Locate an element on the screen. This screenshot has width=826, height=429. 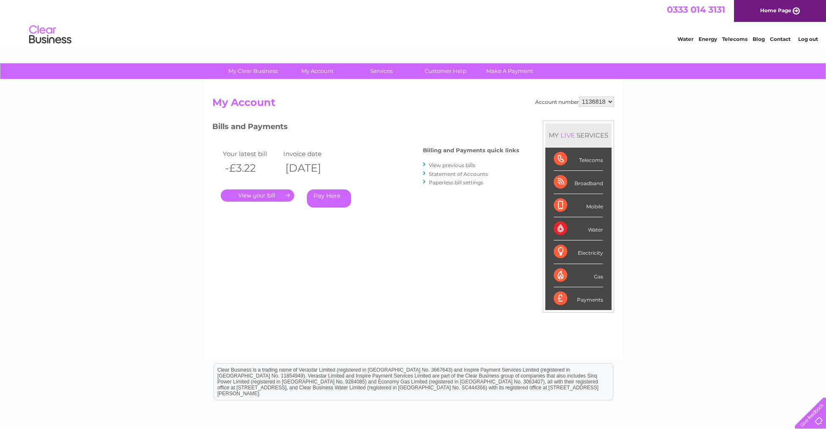
h4: Billing and Payments quick links is located at coordinates (471, 150).